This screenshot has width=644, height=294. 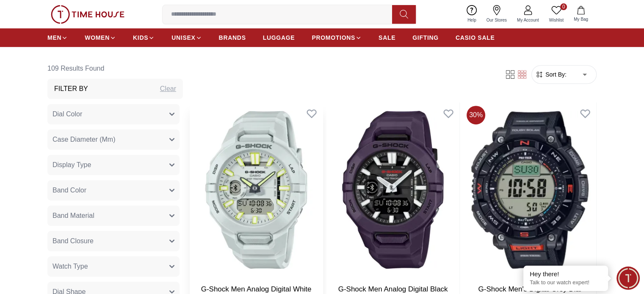 I want to click on span: KIDS, so click(x=141, y=37).